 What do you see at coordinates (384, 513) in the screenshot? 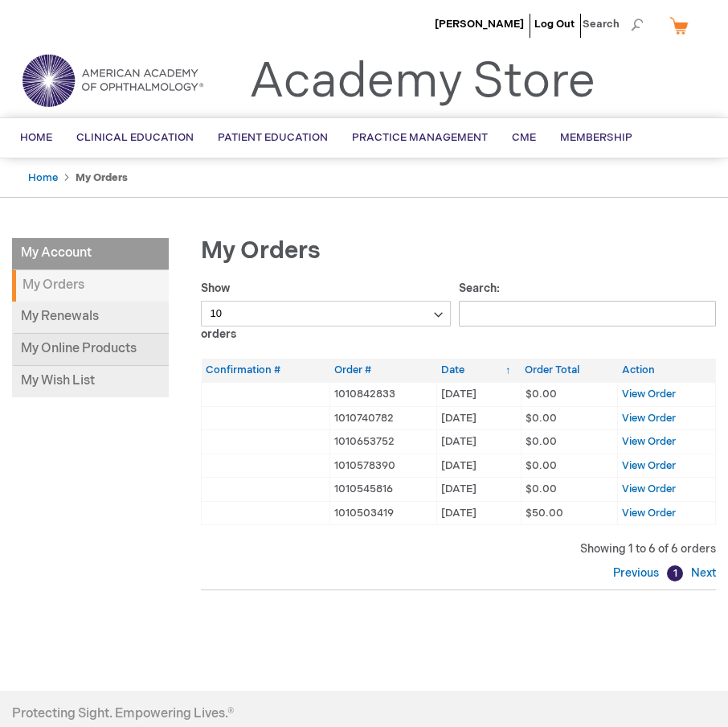
I see `td: 1010503419` at bounding box center [384, 513].